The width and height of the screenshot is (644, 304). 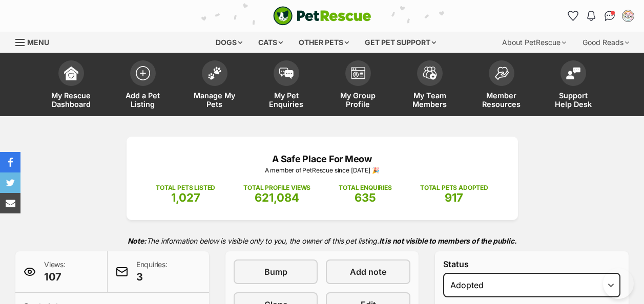 I want to click on span: My Group Profile, so click(x=358, y=100).